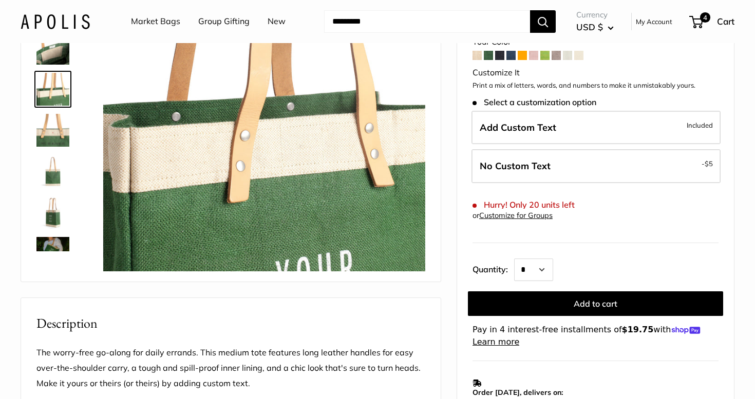 The height and width of the screenshot is (399, 755). I want to click on a: New, so click(276, 22).